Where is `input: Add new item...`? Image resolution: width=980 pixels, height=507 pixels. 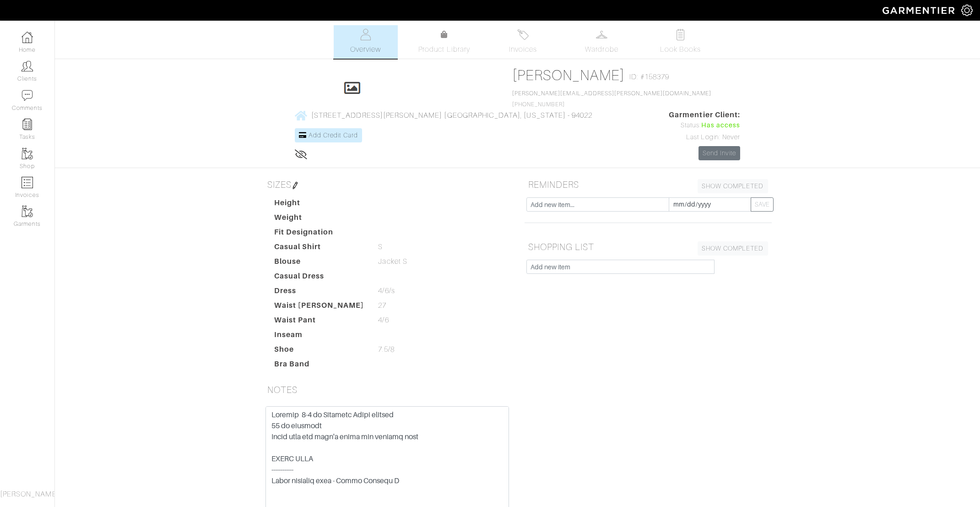
input: Add new item... is located at coordinates (597, 204).